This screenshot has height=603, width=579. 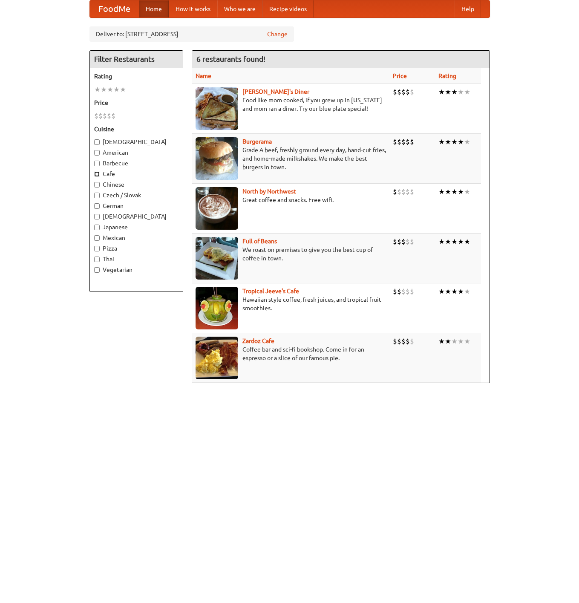 I want to click on a: Recipe videos, so click(x=288, y=9).